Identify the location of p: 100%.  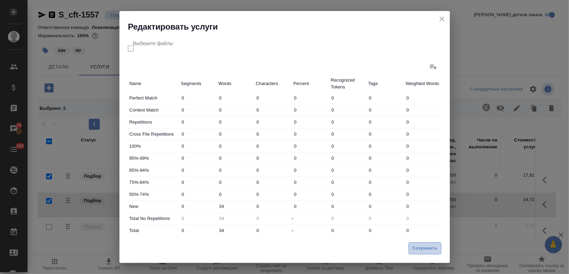
(153, 146).